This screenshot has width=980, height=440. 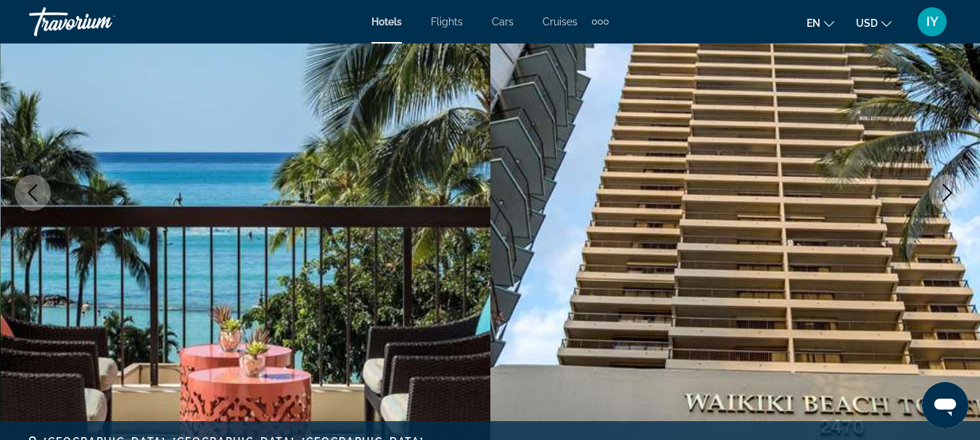 What do you see at coordinates (447, 22) in the screenshot?
I see `a: Flights` at bounding box center [447, 22].